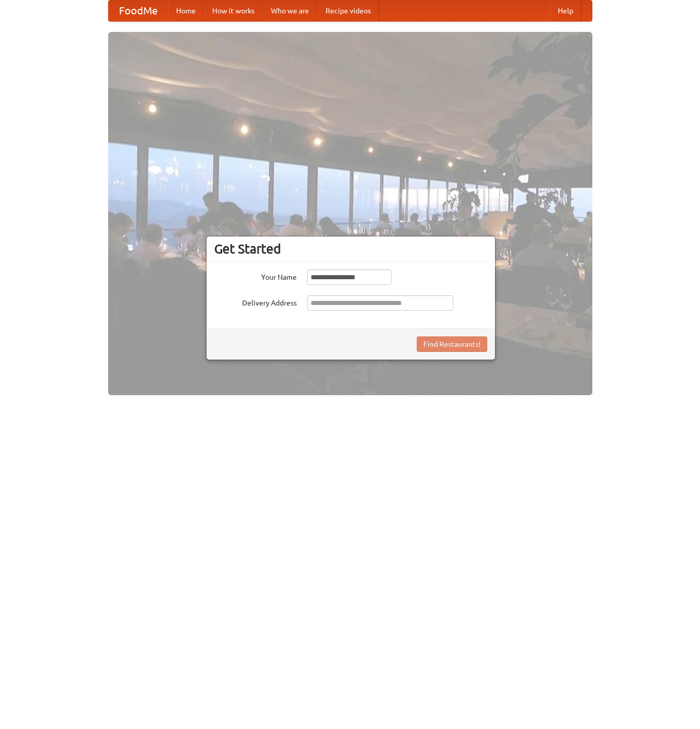  Describe the element at coordinates (451, 344) in the screenshot. I see `button: Find Restaurants!` at that location.